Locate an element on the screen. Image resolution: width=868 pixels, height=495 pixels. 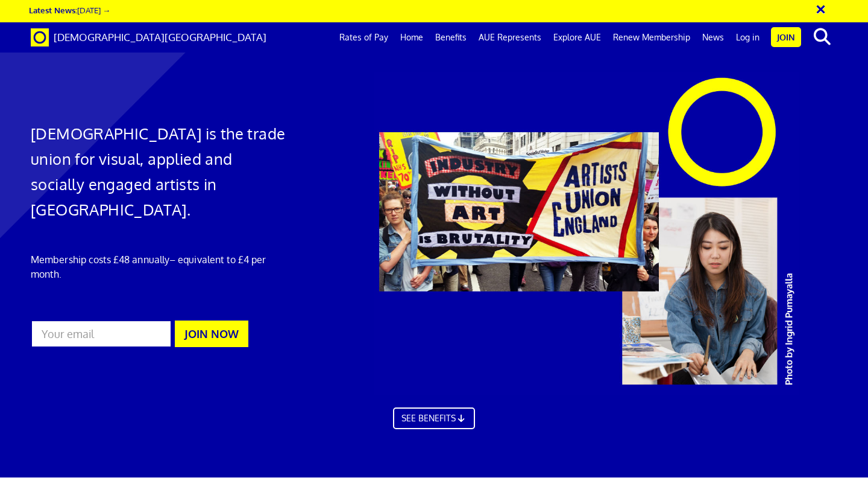
p: Membership costs £48 annually – equivalent to £4 per month. is located at coordinates (159, 267).